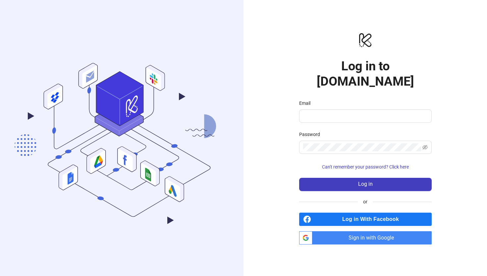  What do you see at coordinates (365, 167) in the screenshot?
I see `button: Can't remember your password? Click here` at bounding box center [365, 167].